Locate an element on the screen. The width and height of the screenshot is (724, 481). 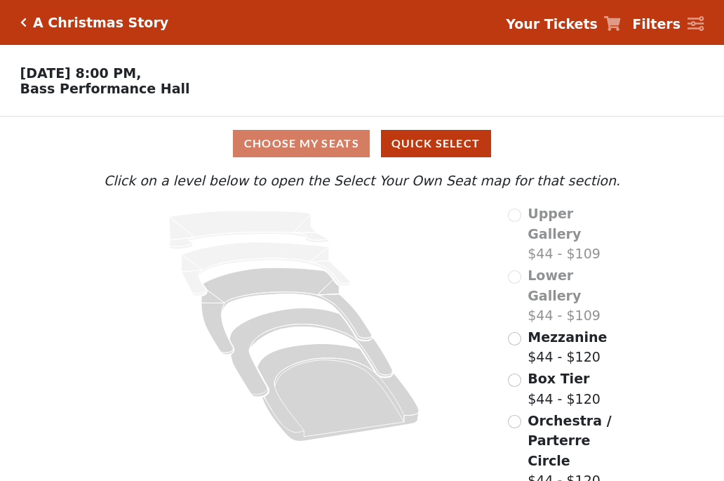
a: Your Tickets is located at coordinates (563, 24).